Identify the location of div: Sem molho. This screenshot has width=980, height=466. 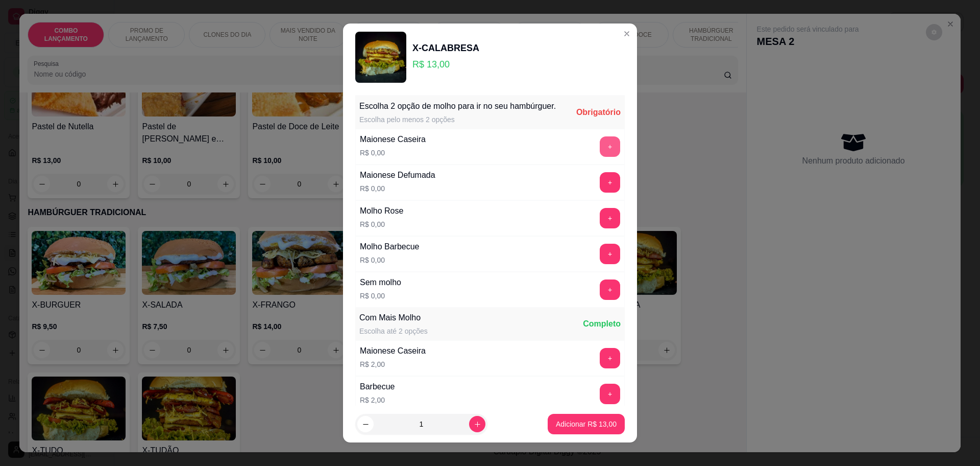
(381, 283).